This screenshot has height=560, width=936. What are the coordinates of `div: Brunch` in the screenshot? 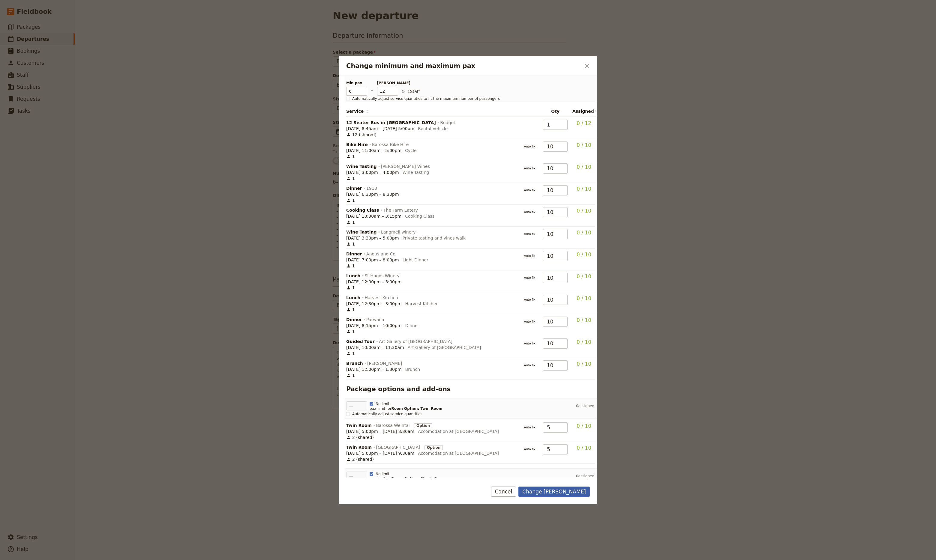 It's located at (413, 370).